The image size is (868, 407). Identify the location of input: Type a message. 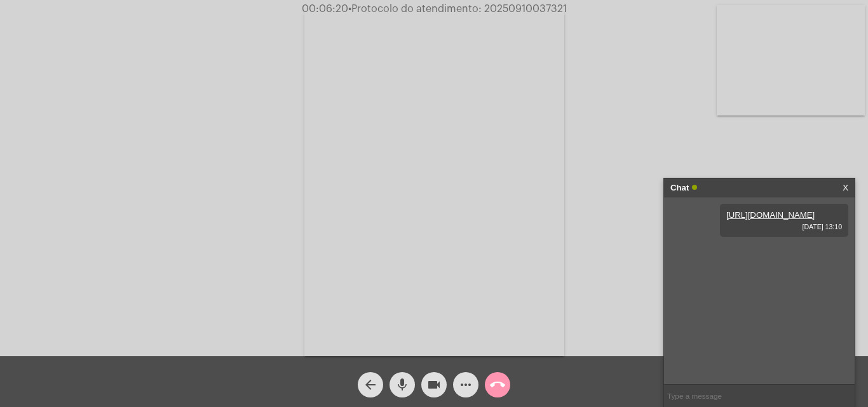
(759, 396).